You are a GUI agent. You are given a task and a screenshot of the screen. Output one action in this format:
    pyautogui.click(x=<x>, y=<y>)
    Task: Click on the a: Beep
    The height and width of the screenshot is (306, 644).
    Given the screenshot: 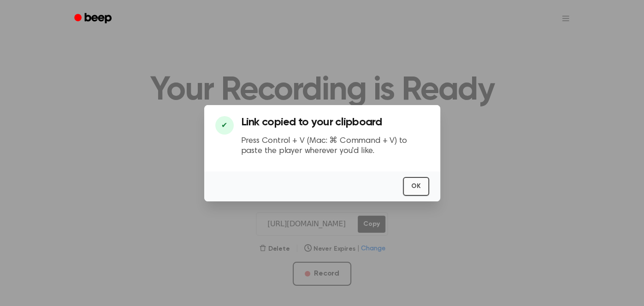 What is the action you would take?
    pyautogui.click(x=93, y=18)
    